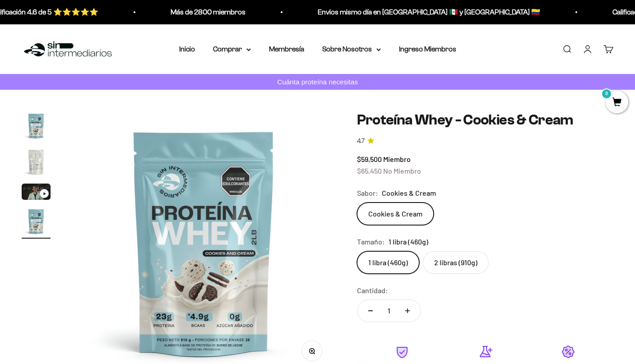 The image size is (635, 364). What do you see at coordinates (617, 102) in the screenshot?
I see `a: 0` at bounding box center [617, 102].